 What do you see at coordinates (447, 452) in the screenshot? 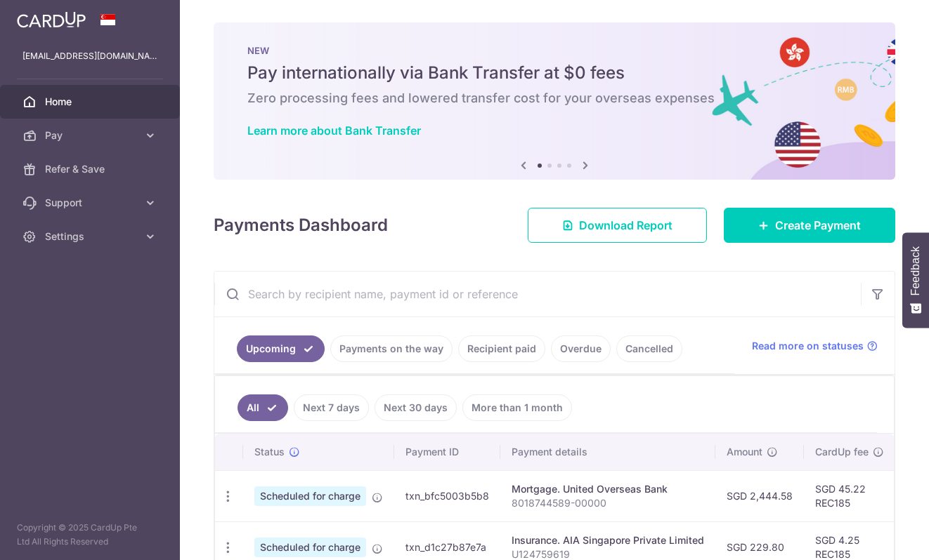
I see `th: Payment ID` at bounding box center [447, 452].